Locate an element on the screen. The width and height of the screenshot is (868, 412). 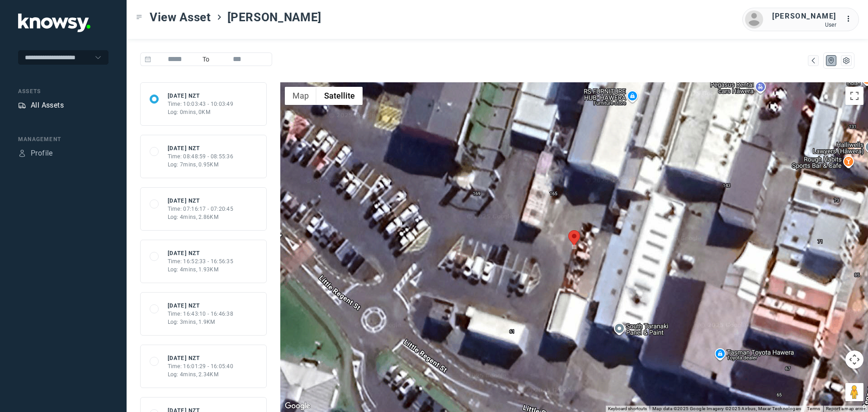
div: Time: 07:16:17 - 07:20:45 is located at coordinates (201, 209).